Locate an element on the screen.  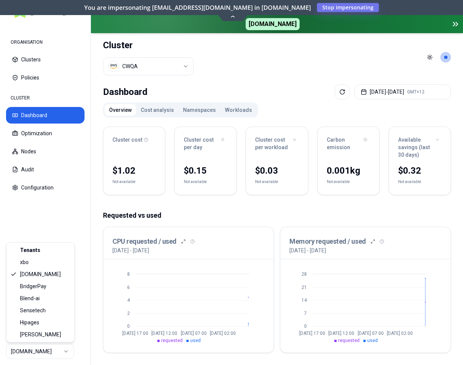
span: Sensetech is located at coordinates (33, 311).